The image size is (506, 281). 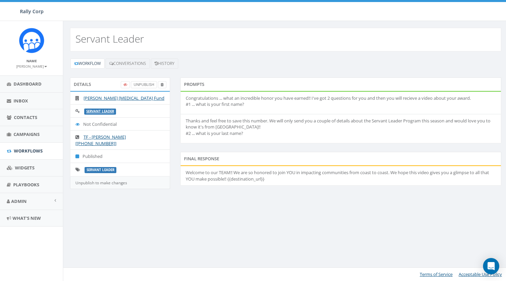 I want to click on label: Servant Leader, so click(x=100, y=170).